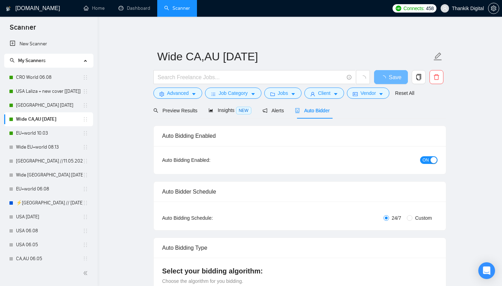  Describe the element at coordinates (414, 8) in the screenshot. I see `span: Connects:` at that location.